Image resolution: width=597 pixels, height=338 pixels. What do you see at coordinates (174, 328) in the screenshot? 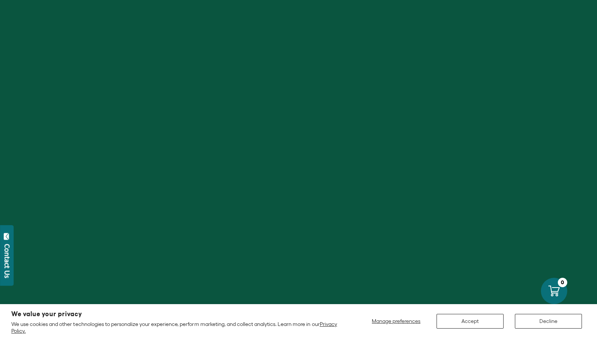
I see `a: Privacy Policy.` at bounding box center [174, 328].